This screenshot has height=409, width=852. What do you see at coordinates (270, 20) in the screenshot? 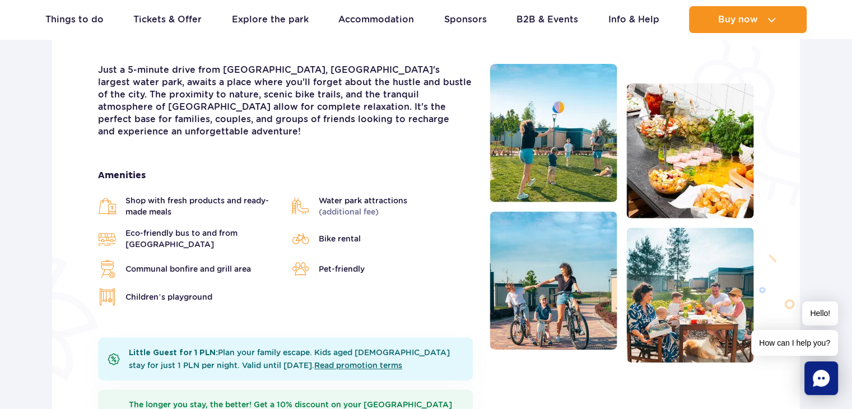
I see `a: Explore the park` at bounding box center [270, 20].